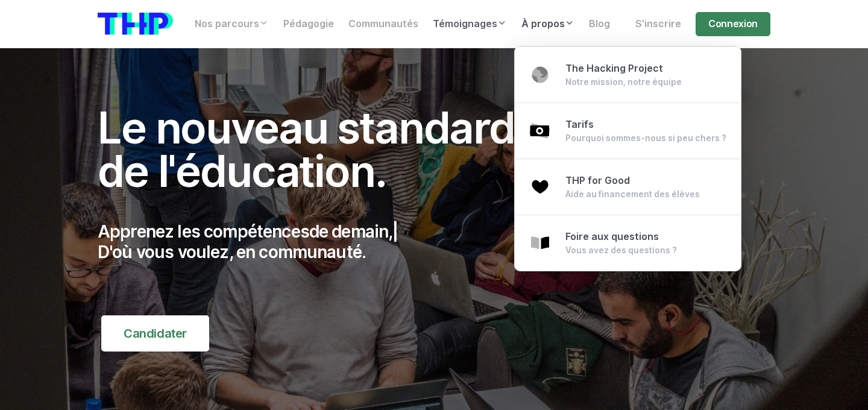 The width and height of the screenshot is (868, 410). What do you see at coordinates (319, 241) in the screenshot?
I see `p: Apprenez les compétences D'où vous voulez, en communauté.` at bounding box center [319, 241].